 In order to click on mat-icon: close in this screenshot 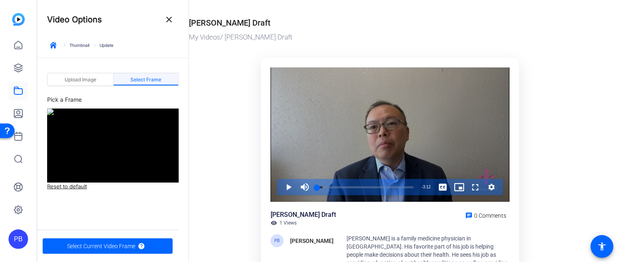, I will do `click(169, 19)`.